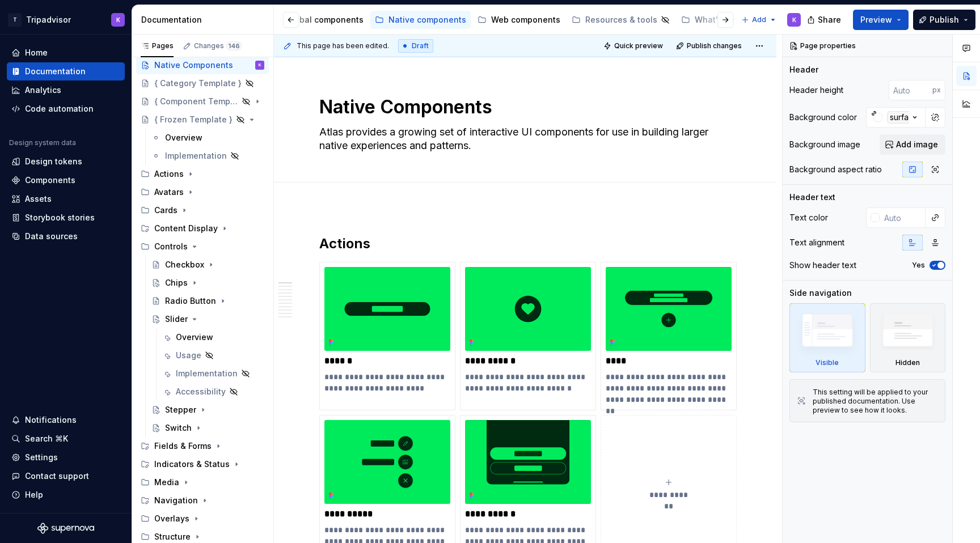 The image size is (980, 543). What do you see at coordinates (829, 20) in the screenshot?
I see `span: Share` at bounding box center [829, 20].